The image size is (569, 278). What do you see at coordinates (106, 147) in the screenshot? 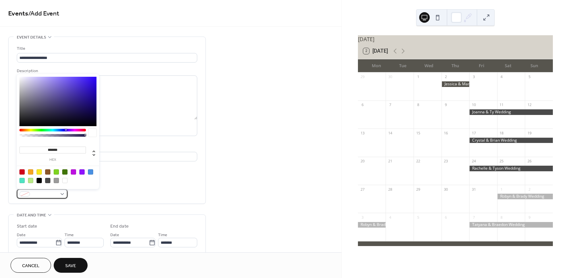
I see `div: Location` at bounding box center [106, 147].